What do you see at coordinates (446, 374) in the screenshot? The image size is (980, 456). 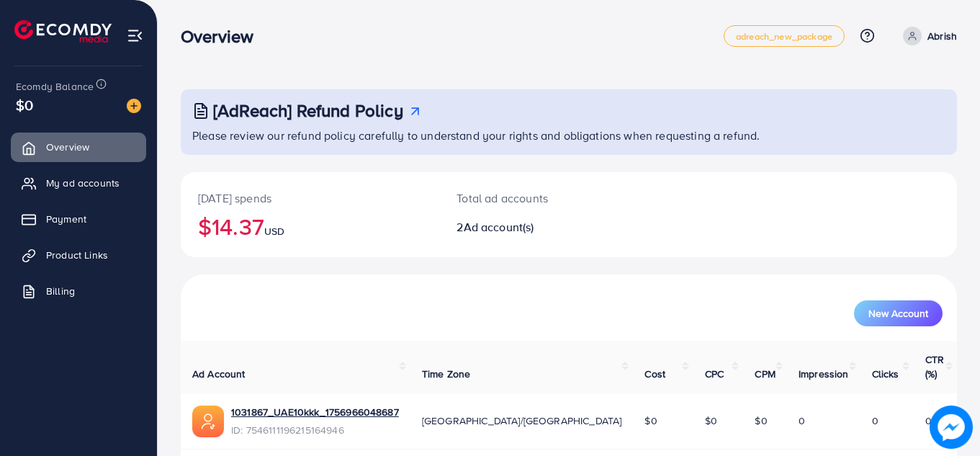 I see `span: Time Zone` at bounding box center [446, 374].